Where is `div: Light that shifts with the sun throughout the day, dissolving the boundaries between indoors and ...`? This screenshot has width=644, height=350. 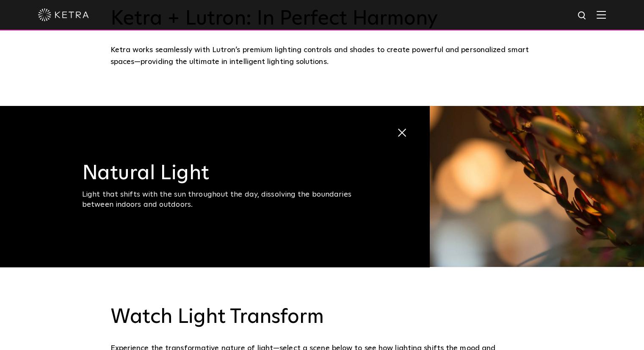 div: Light that shifts with the sun throughout the day, dissolving the boundaries between indoors and ... is located at coordinates (225, 199).